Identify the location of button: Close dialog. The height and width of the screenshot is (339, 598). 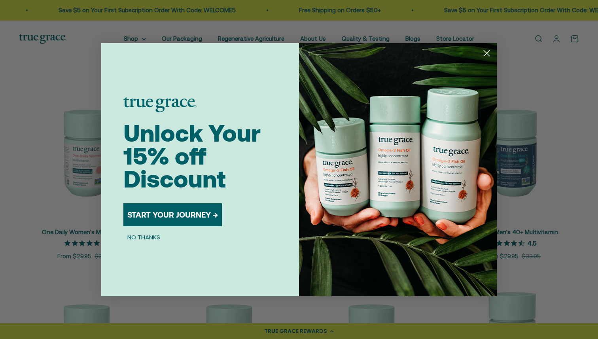
(487, 53).